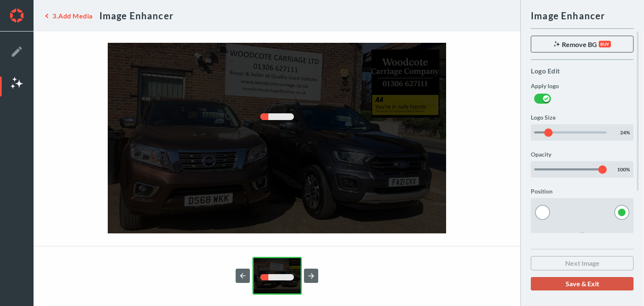  I want to click on p: 100%, so click(624, 169).